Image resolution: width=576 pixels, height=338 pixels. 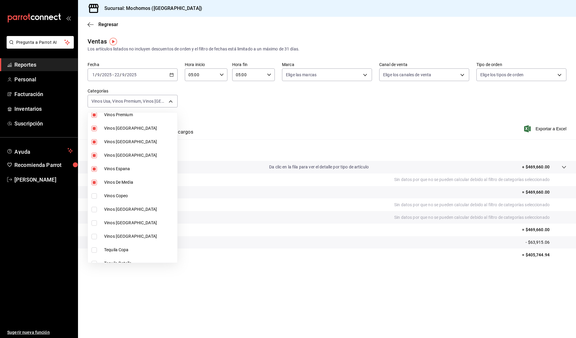 I want to click on span: Tequila Copa, so click(x=140, y=250).